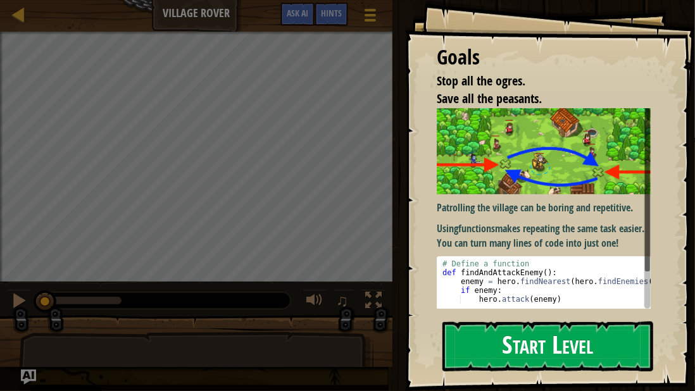 This screenshot has height=391, width=695. Describe the element at coordinates (548, 346) in the screenshot. I see `button: Start Level` at that location.